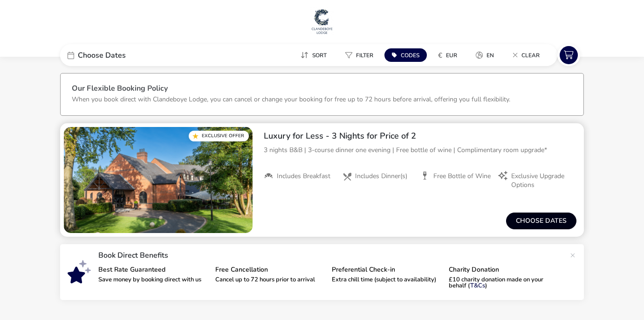 This screenshot has height=320, width=644. What do you see at coordinates (153, 280) in the screenshot?
I see `p: Save money by booking direct with us` at bounding box center [153, 280].